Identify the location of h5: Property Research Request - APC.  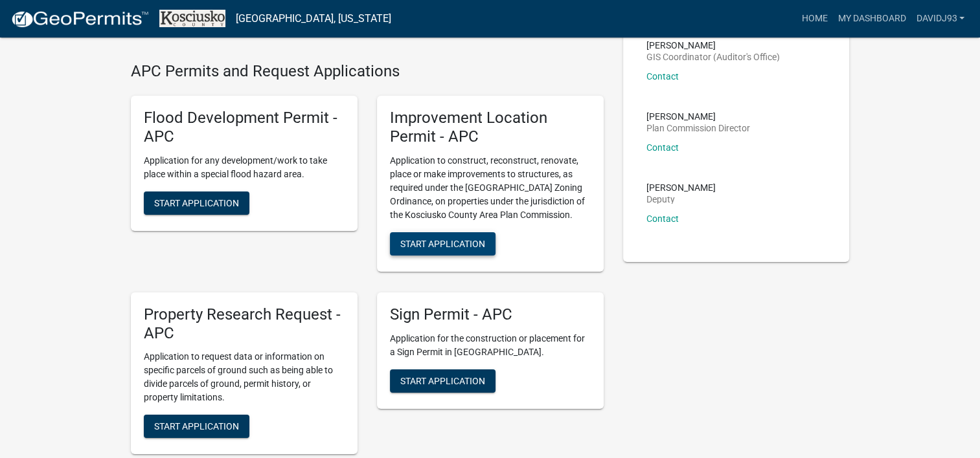
(244, 324).